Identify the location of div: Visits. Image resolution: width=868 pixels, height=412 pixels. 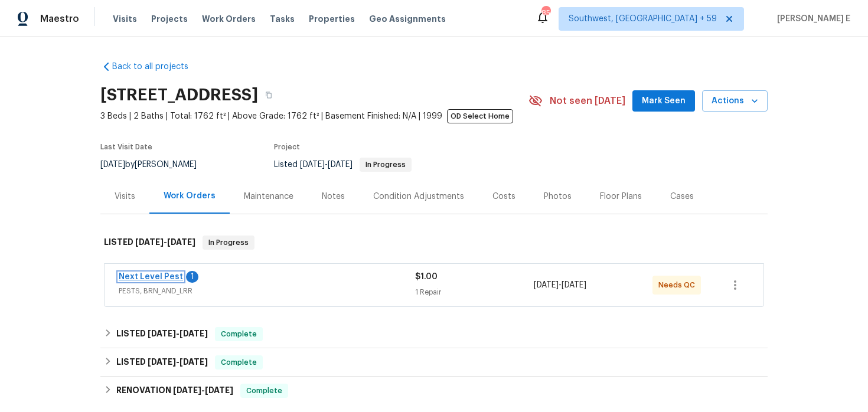
(125, 197).